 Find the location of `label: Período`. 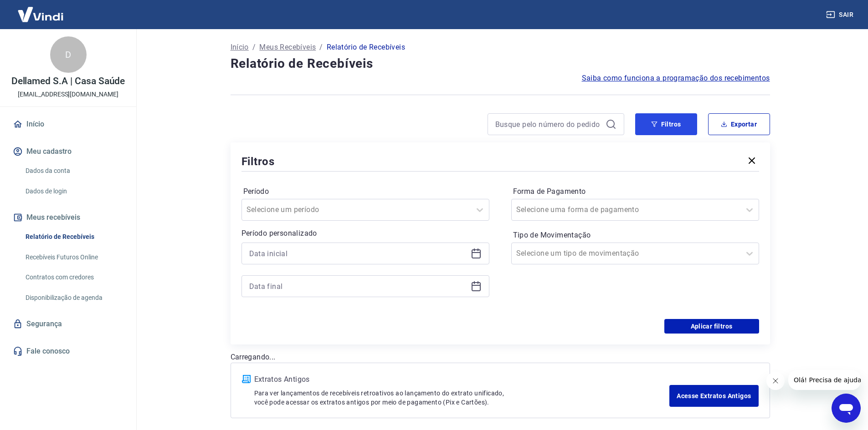

label: Período is located at coordinates (365, 191).